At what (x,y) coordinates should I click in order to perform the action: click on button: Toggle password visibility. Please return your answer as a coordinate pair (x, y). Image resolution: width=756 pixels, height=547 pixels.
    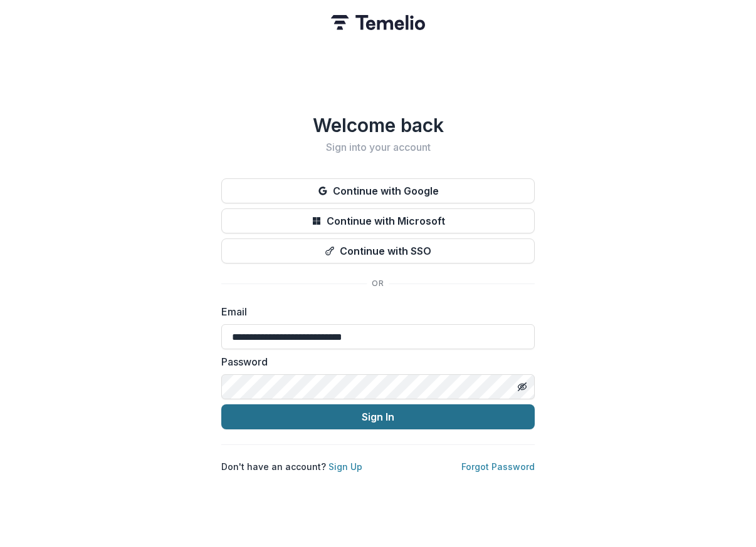
    Looking at the image, I should click on (521, 387).